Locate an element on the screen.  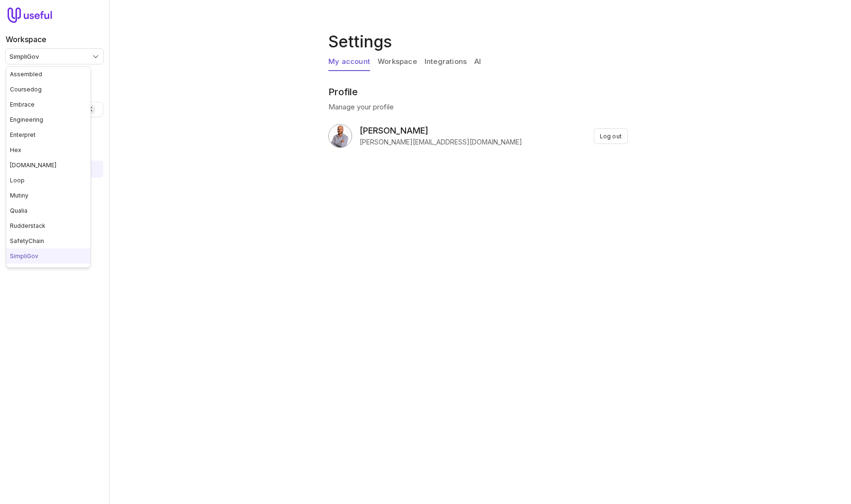
span: SimpliGov is located at coordinates (24, 256).